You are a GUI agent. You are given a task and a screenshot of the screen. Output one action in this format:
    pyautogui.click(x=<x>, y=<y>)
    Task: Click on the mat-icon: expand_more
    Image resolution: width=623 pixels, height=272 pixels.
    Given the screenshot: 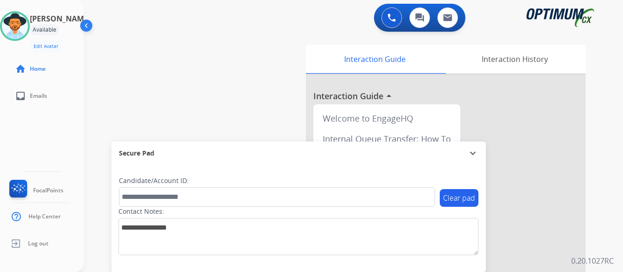 What is the action you would take?
    pyautogui.click(x=473, y=153)
    